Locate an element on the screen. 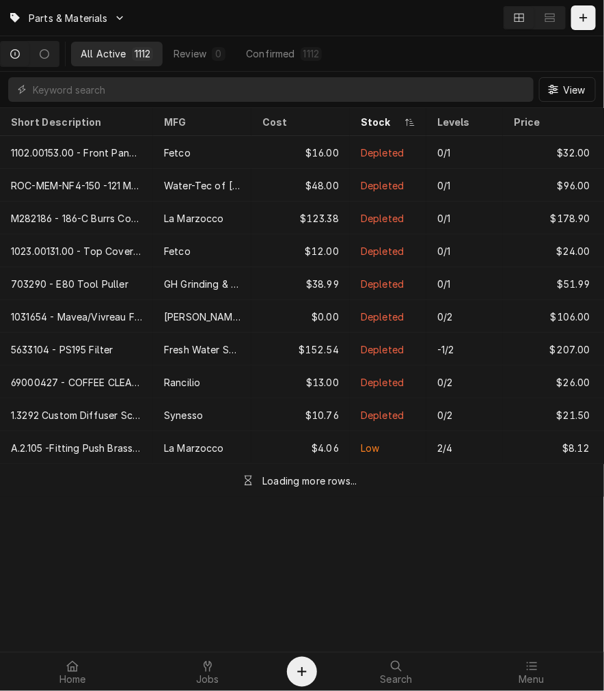 The width and height of the screenshot is (604, 691). div: 0 is located at coordinates (219, 53).